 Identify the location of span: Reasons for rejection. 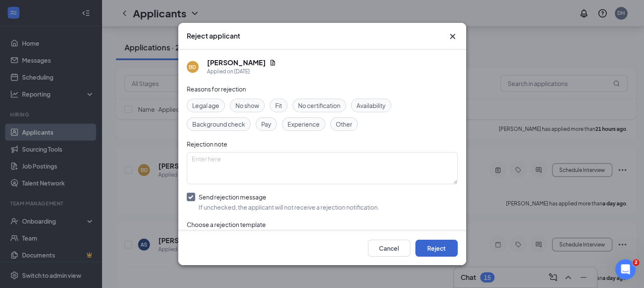
(216, 89).